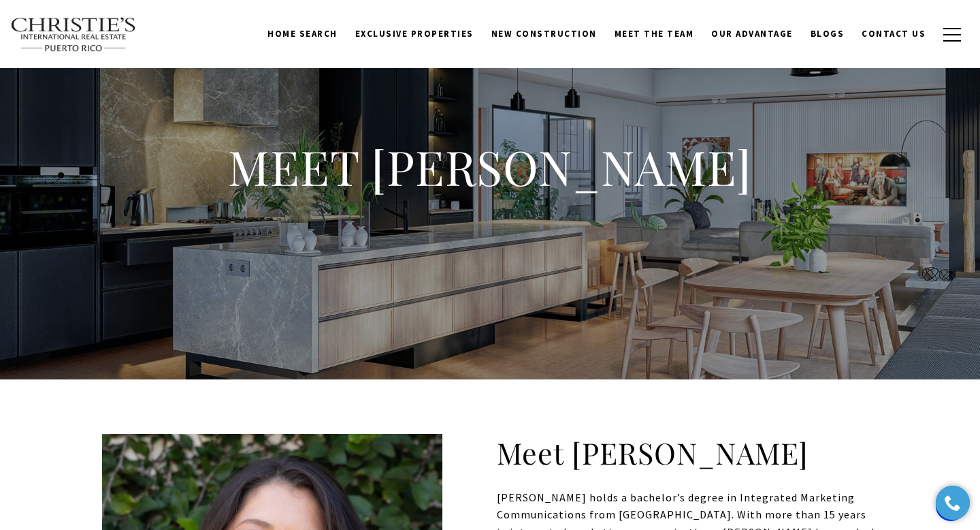 The image size is (980, 530). What do you see at coordinates (828, 33) in the screenshot?
I see `span: Blogs` at bounding box center [828, 33].